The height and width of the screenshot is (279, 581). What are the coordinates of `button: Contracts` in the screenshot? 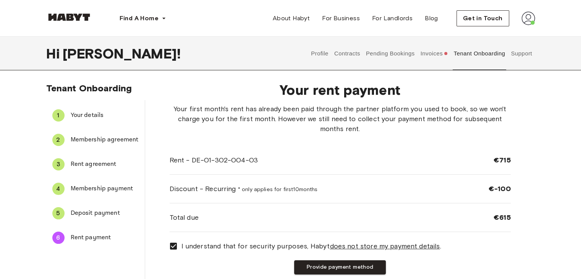 It's located at (347, 53).